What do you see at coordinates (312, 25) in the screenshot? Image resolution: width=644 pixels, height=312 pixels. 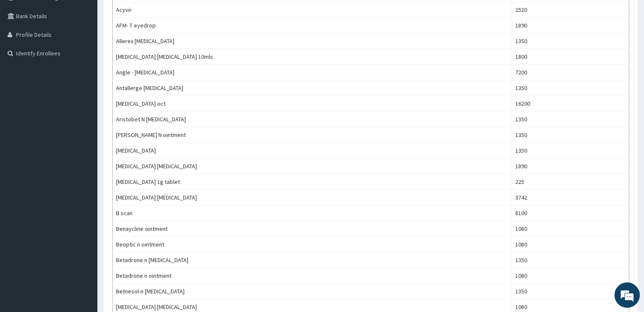 I see `td: AFM- T eyedrop` at bounding box center [312, 25].